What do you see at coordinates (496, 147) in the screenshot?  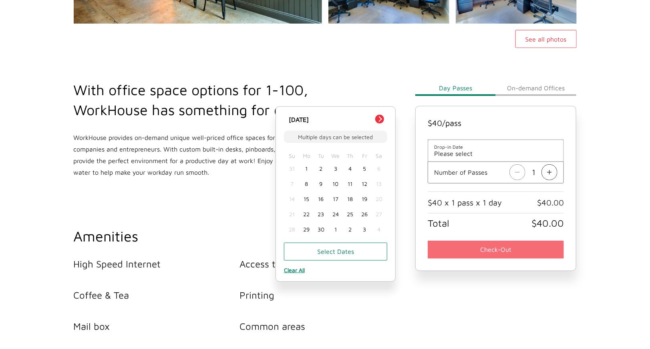 I see `span: Drop-in Date` at bounding box center [496, 147].